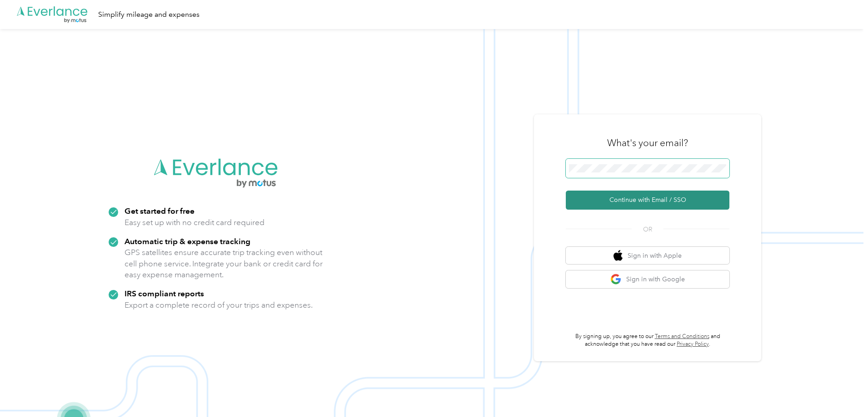 Image resolution: width=868 pixels, height=417 pixels. What do you see at coordinates (218, 305) in the screenshot?
I see `p: Export a complete record of your trips and expenses.` at bounding box center [218, 305].